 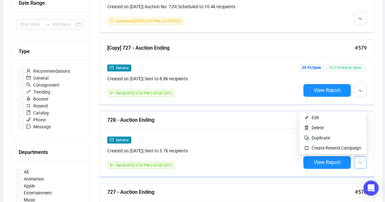 I want to click on div: 728 - Auction Ending, so click(x=231, y=120).